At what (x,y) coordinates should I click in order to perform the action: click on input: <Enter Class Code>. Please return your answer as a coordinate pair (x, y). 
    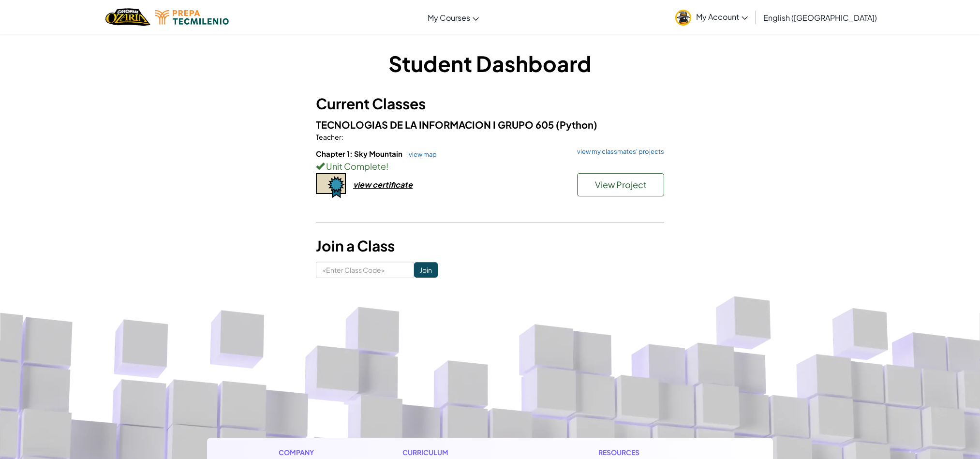
    Looking at the image, I should click on (365, 270).